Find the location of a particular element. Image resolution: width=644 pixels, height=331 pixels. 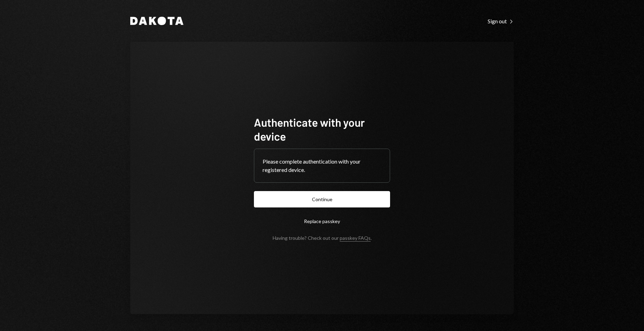

h1: Authenticate with your device is located at coordinates (322, 129).